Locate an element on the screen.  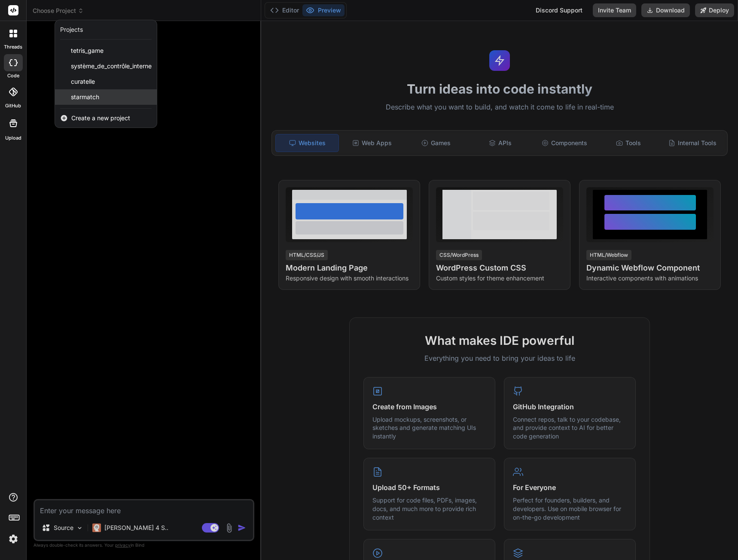
label: GitHub is located at coordinates (13, 105).